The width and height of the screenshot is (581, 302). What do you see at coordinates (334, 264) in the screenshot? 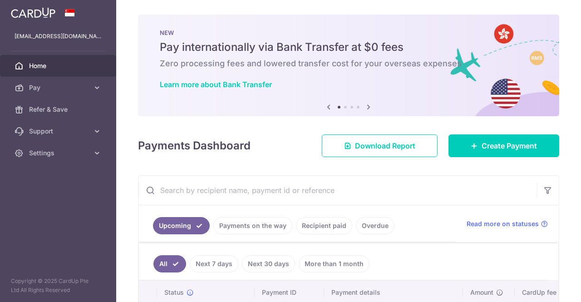
I see `a: More than 1 month` at bounding box center [334, 264].